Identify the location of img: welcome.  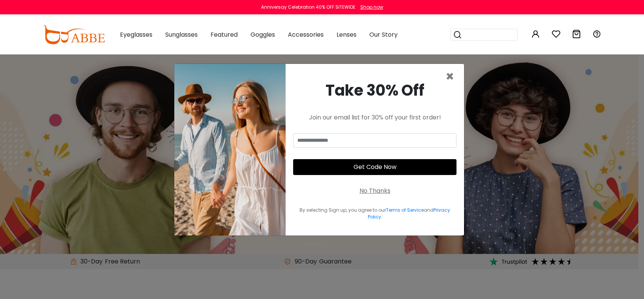
(230, 150).